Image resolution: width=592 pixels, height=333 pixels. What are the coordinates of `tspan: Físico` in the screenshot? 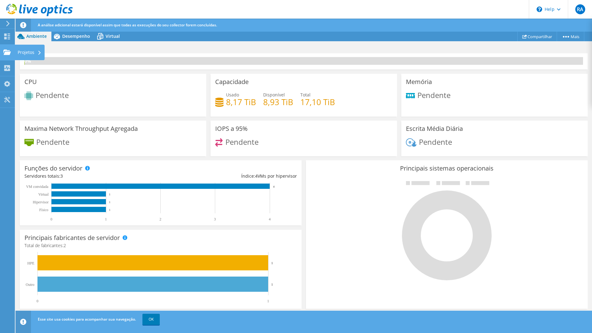 It's located at (44, 210).